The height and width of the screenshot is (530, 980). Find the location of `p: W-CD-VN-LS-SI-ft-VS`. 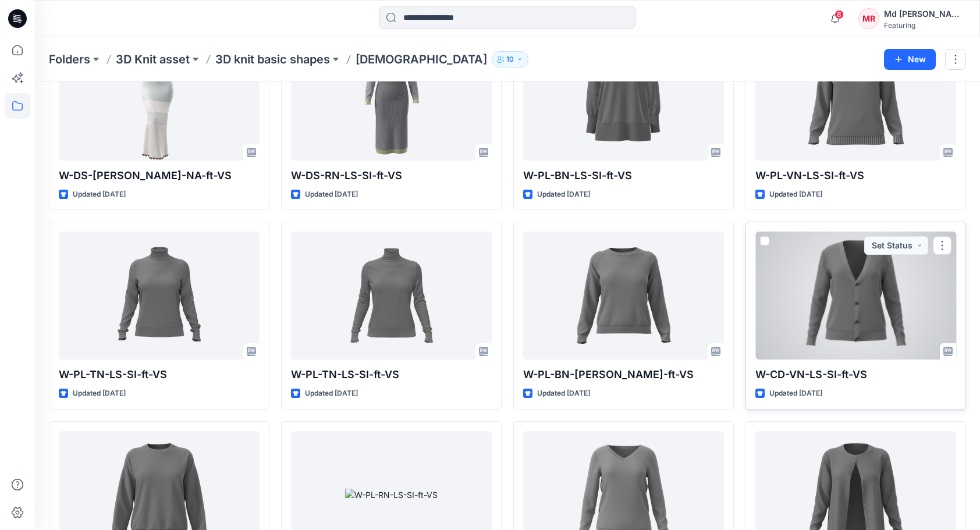

p: W-CD-VN-LS-SI-ft-VS is located at coordinates (856, 375).